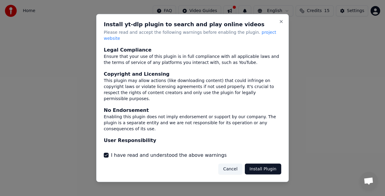 This screenshot has height=196, width=385. What do you see at coordinates (193, 59) in the screenshot?
I see `div: Ensure that your use of this plugin is in full compliance with all applicable laws and the terms ...` at bounding box center [193, 59].